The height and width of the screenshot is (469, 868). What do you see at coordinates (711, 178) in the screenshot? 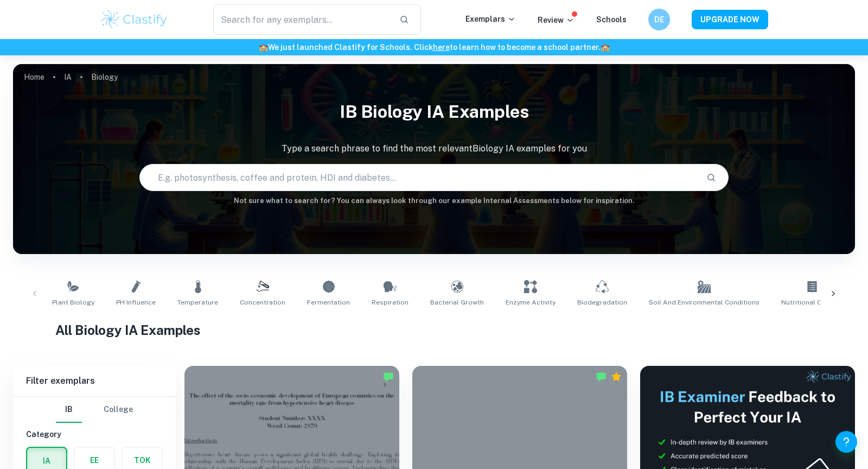
I see `button: Search` at bounding box center [711, 178].